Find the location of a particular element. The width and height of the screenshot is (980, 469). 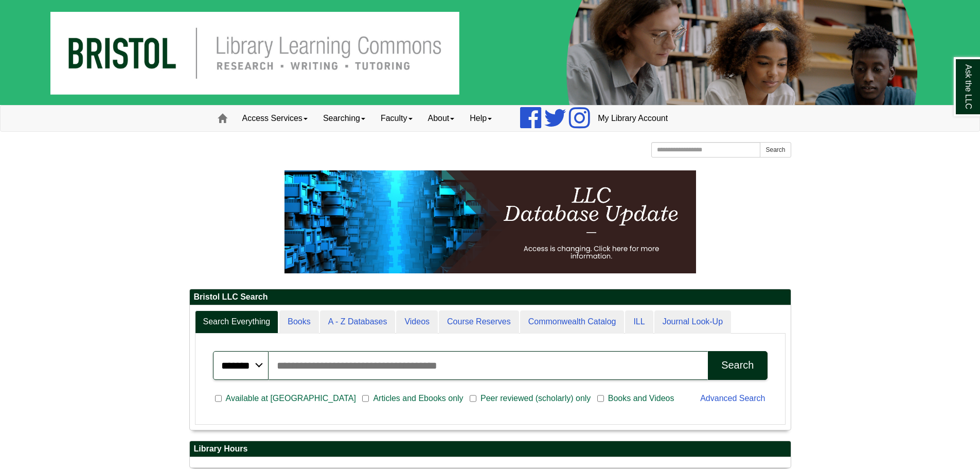

a: My Library Account is located at coordinates (632, 119).